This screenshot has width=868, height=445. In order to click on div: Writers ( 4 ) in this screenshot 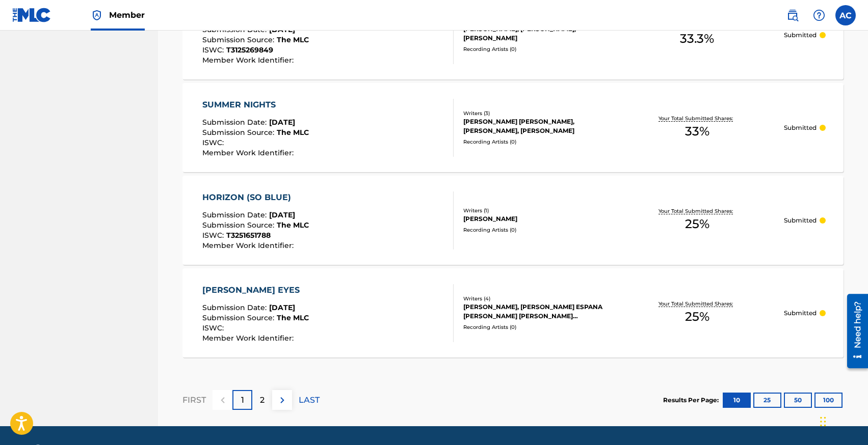, I will do `click(537, 298)`.